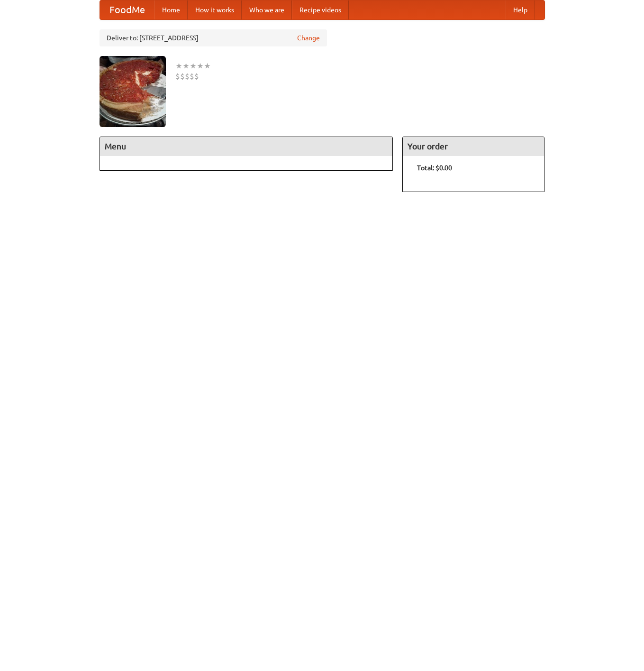  I want to click on a: Help, so click(520, 10).